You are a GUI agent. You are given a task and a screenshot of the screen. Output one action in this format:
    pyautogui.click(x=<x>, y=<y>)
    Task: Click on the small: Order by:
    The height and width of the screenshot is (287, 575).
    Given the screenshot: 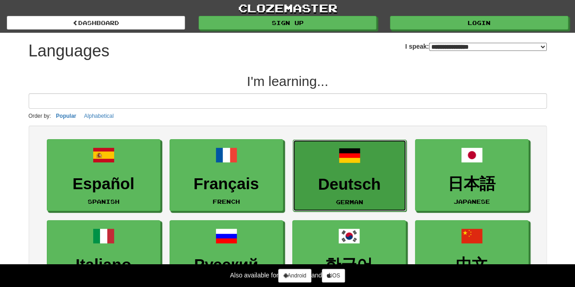 What is the action you would take?
    pyautogui.click(x=40, y=116)
    